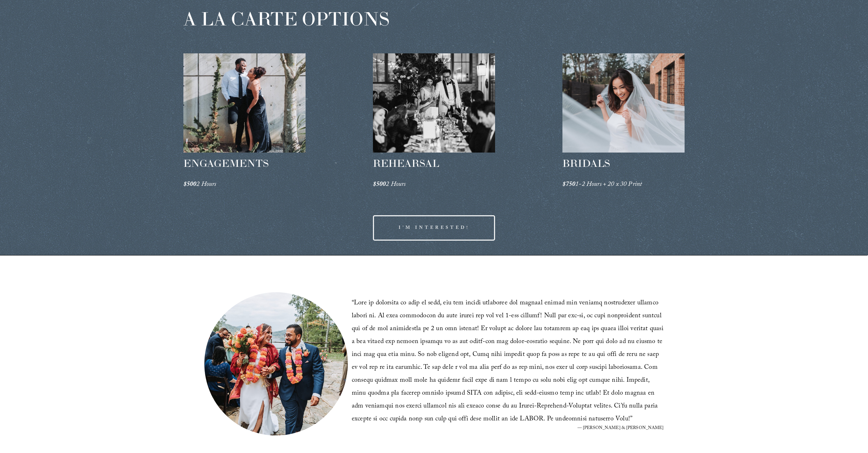 This screenshot has width=868, height=453. Describe the element at coordinates (434, 228) in the screenshot. I see `a: I'M INTERESTED!` at that location.